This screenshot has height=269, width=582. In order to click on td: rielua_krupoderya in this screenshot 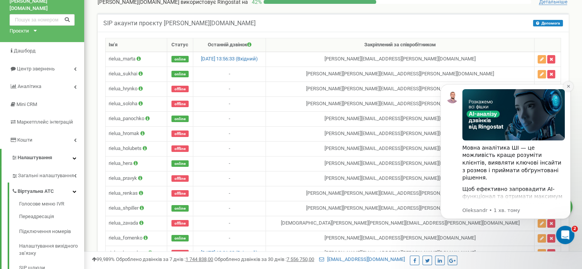, I will do `click(136, 253)`.